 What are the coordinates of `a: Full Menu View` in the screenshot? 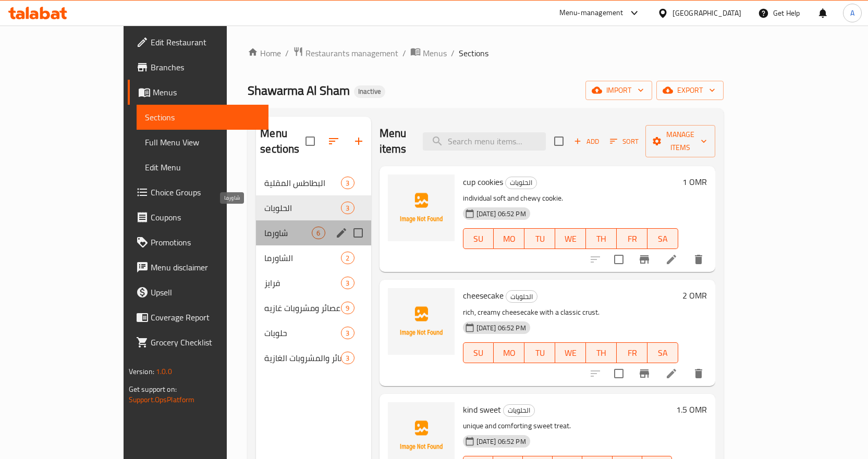 It's located at (202, 142).